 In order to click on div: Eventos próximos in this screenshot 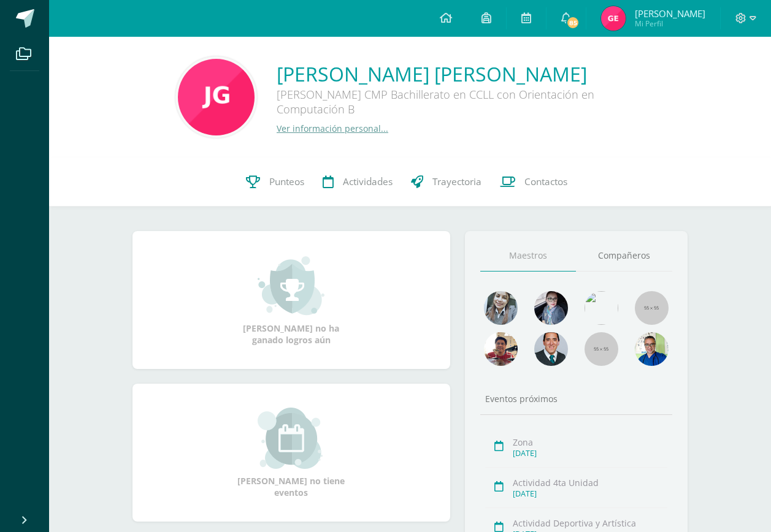, I will do `click(576, 398)`.